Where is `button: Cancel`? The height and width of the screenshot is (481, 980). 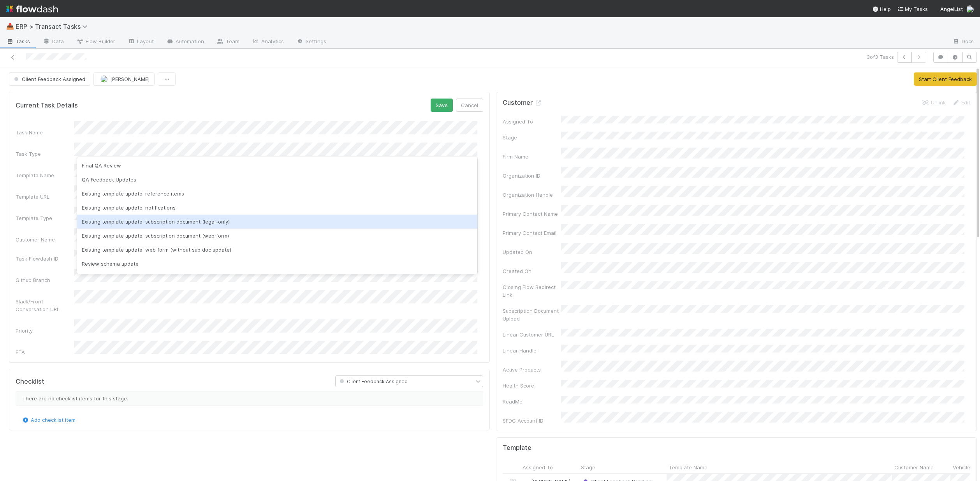 button: Cancel is located at coordinates (470, 105).